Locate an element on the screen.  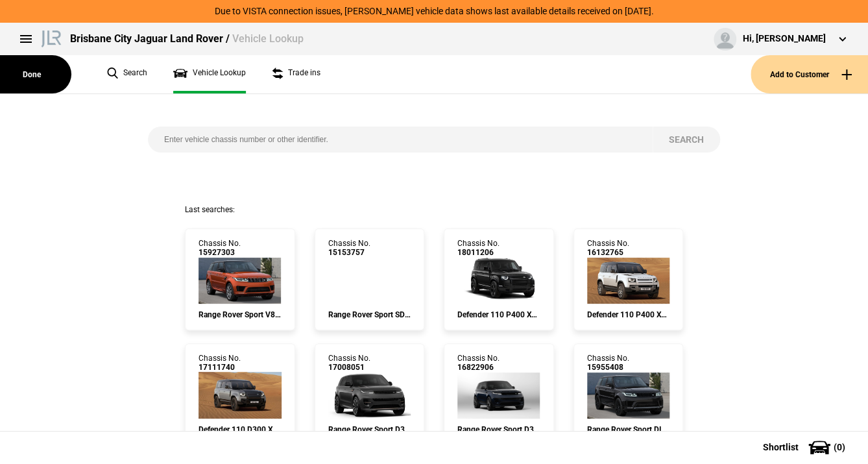
span: Shortlist is located at coordinates (780, 447).